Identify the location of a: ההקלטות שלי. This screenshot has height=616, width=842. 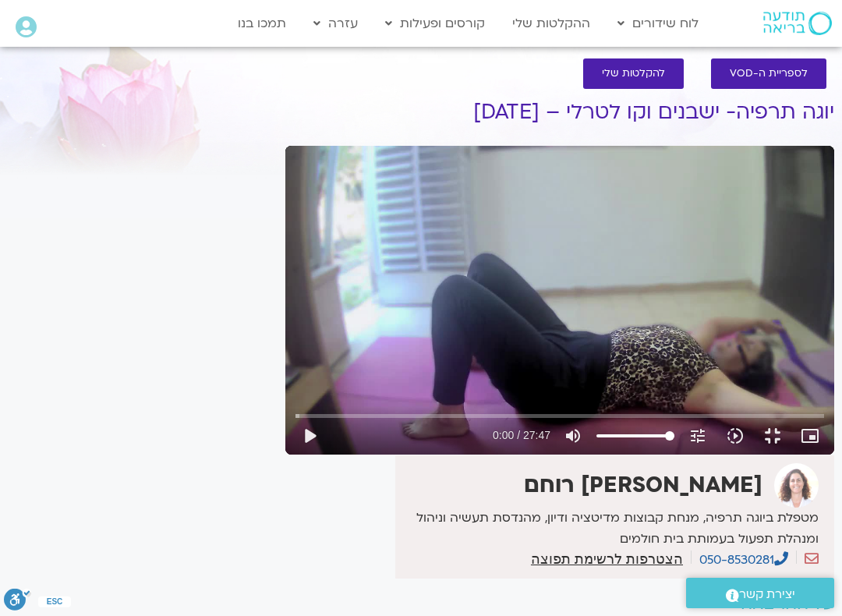
(551, 23).